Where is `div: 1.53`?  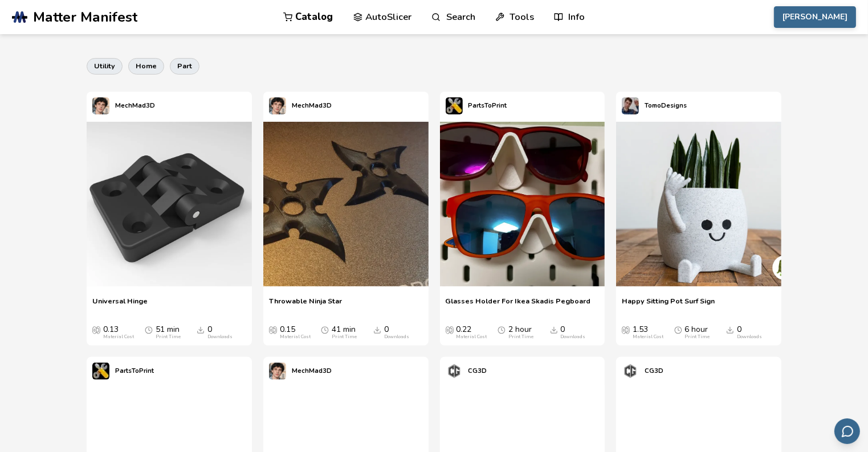
div: 1.53 is located at coordinates (648, 332).